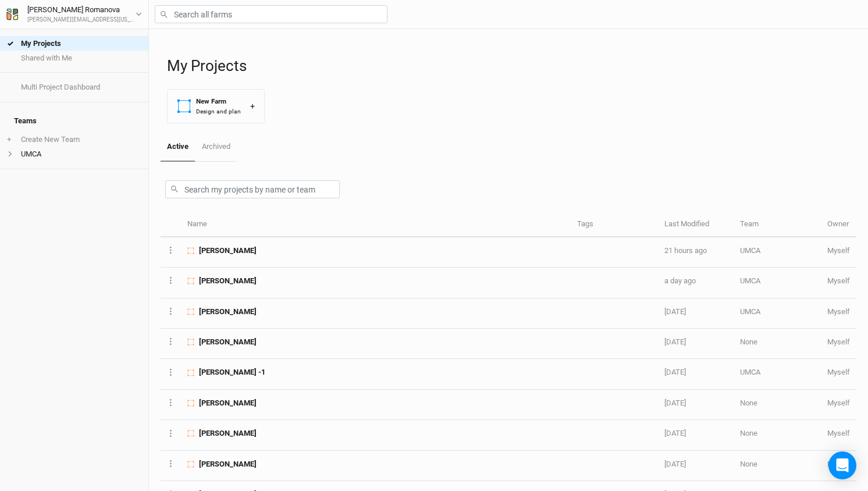 This screenshot has height=491, width=868. Describe the element at coordinates (685, 250) in the screenshot. I see `span: Oct 2, 2025 5:01 PM` at that location.